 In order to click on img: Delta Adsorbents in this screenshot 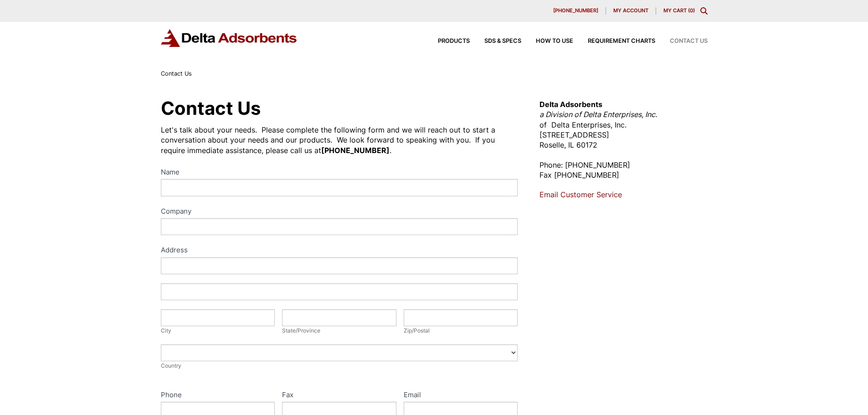, I will do `click(229, 38)`.